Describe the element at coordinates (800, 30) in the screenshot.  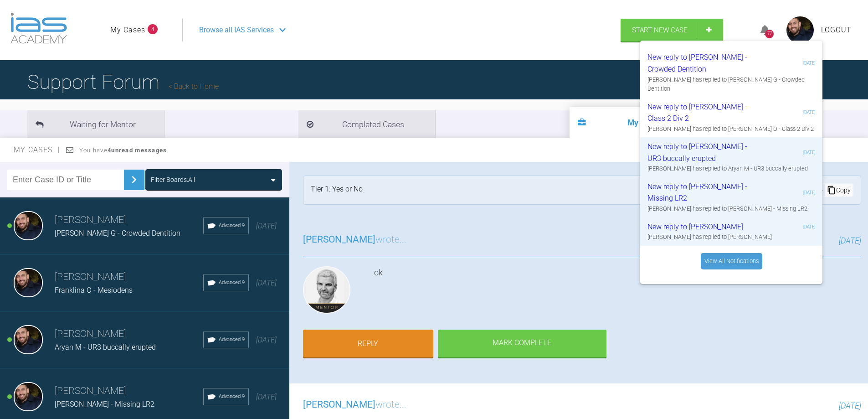
I see `img: profile.png` at that location.